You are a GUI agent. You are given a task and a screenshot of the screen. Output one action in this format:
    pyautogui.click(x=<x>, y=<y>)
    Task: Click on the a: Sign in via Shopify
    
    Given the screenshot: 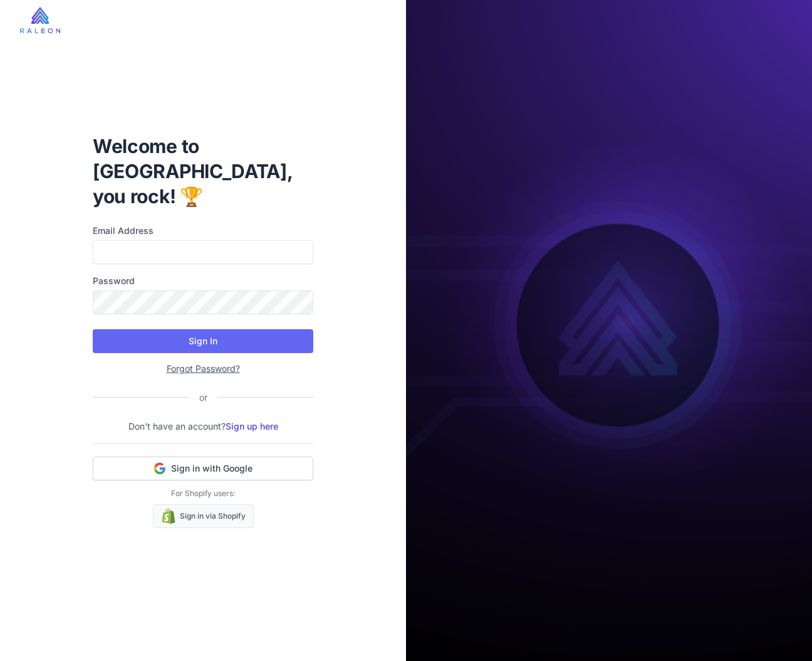 What is the action you would take?
    pyautogui.click(x=203, y=516)
    